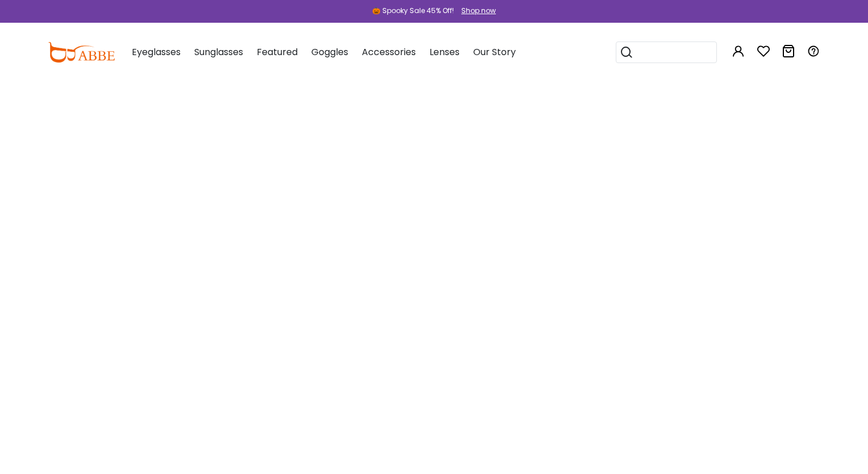  Describe the element at coordinates (479, 11) in the screenshot. I see `div: Shop now` at that location.